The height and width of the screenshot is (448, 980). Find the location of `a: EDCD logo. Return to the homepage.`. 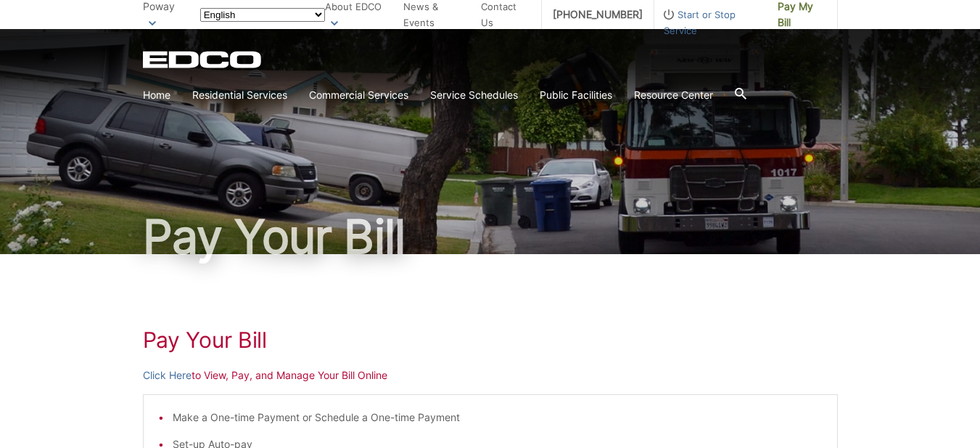

a: EDCD logo. Return to the homepage. is located at coordinates (203, 59).